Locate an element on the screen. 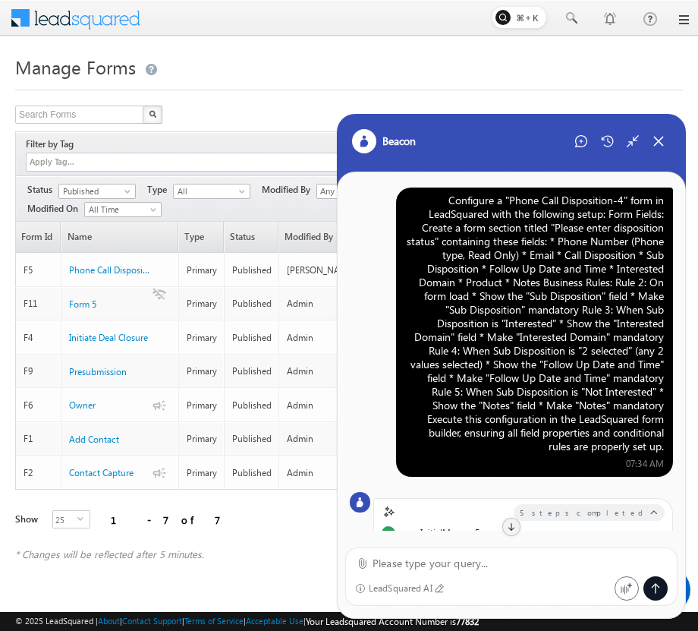 Image resolution: width=698 pixels, height=631 pixels. a: Terms of Service is located at coordinates (214, 620).